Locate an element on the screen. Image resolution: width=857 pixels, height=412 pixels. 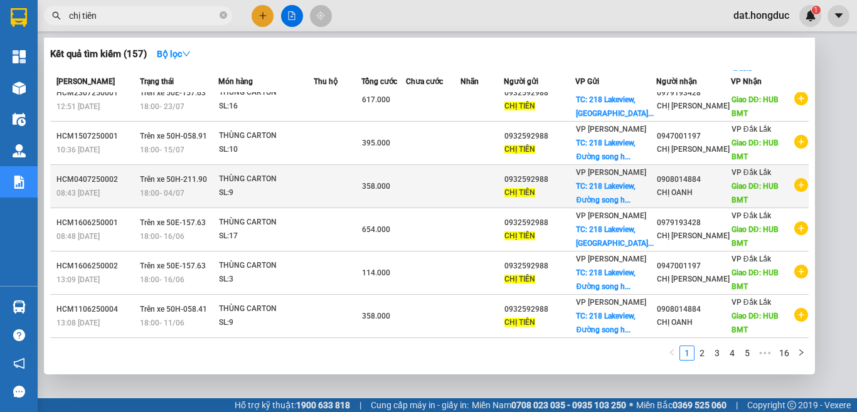
span: Người gửi is located at coordinates (521, 82).